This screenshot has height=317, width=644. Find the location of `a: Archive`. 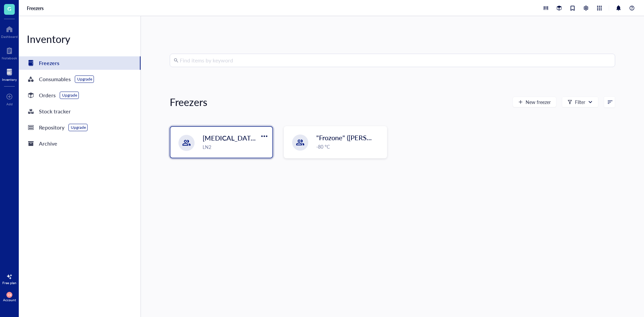

a: Archive is located at coordinates (80, 144).